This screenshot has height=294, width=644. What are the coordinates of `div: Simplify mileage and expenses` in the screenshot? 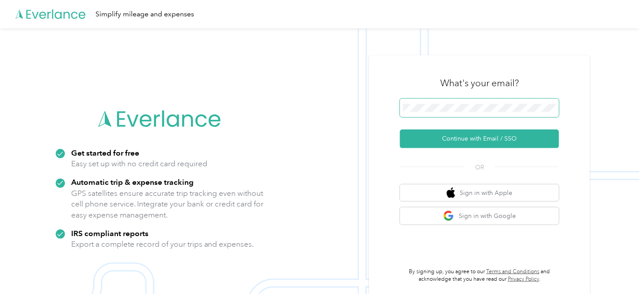 It's located at (144, 14).